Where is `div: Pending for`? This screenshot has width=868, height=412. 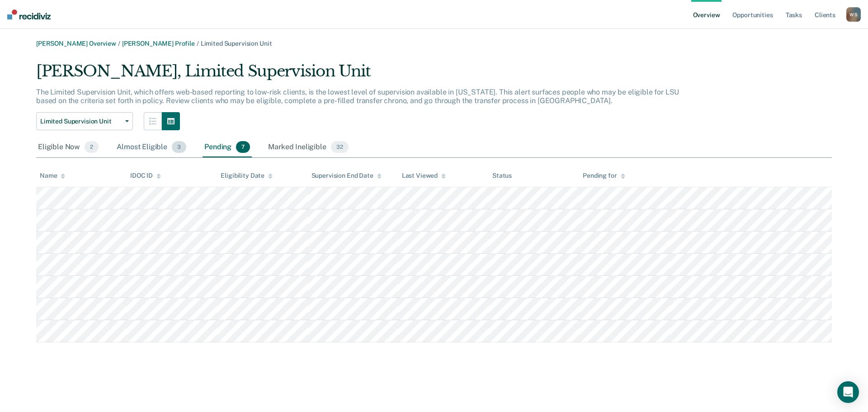 div: Pending for is located at coordinates (604, 176).